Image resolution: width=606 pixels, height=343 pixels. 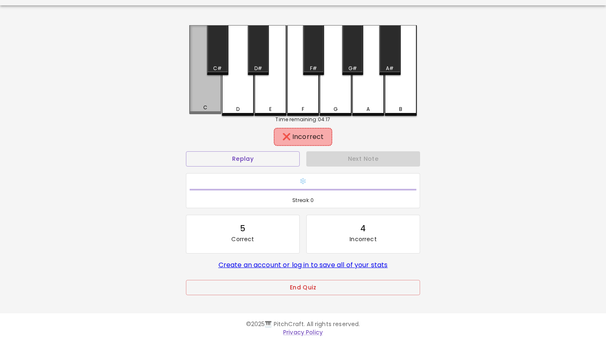 What do you see at coordinates (270, 109) in the screenshot?
I see `div: E` at bounding box center [270, 109].